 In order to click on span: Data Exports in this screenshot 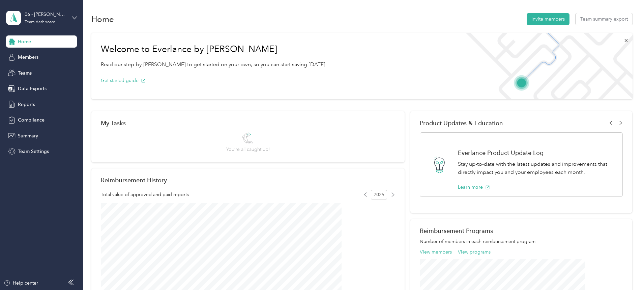, I will do `click(32, 89)`.